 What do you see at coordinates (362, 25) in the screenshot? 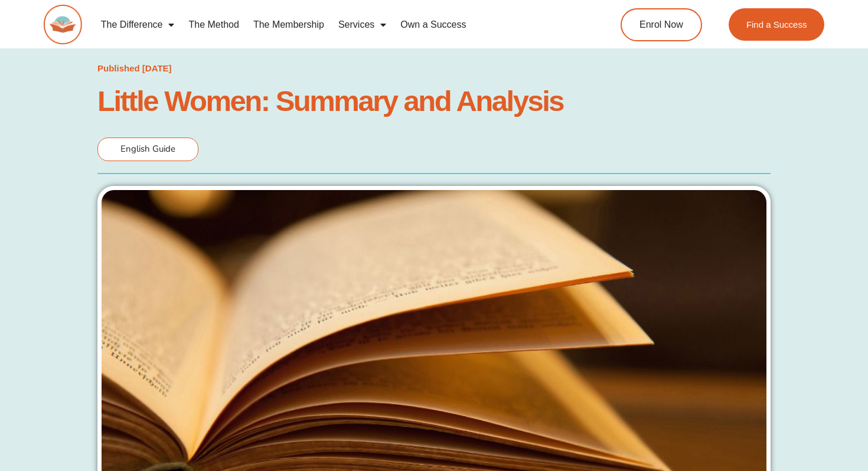
I see `a: Services` at bounding box center [362, 25].